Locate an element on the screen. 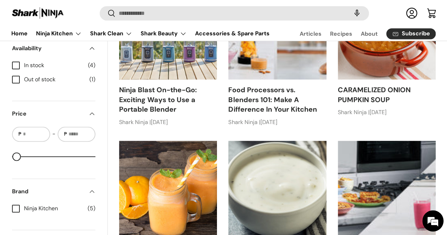 Image resolution: width=447 pixels, height=235 pixels. summary: Price is located at coordinates (54, 114).